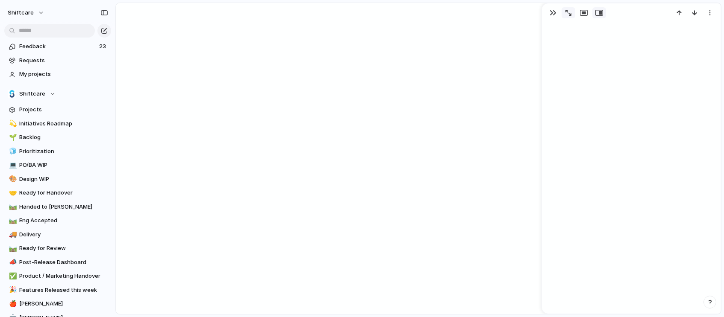 The height and width of the screenshot is (317, 724). What do you see at coordinates (58, 276) in the screenshot?
I see `div: ✅Product / Marketing Handover` at bounding box center [58, 276].